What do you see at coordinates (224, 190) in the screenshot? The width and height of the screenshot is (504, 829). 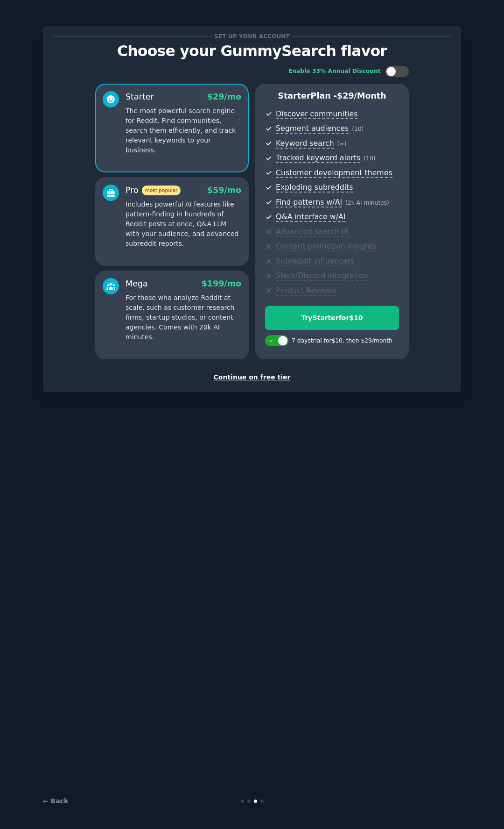 I see `span: $ 59 /mo` at bounding box center [224, 190].